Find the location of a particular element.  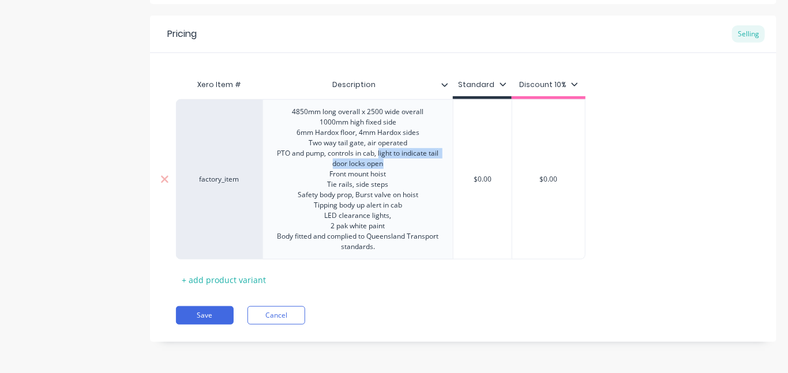

button: Save is located at coordinates (205, 315).